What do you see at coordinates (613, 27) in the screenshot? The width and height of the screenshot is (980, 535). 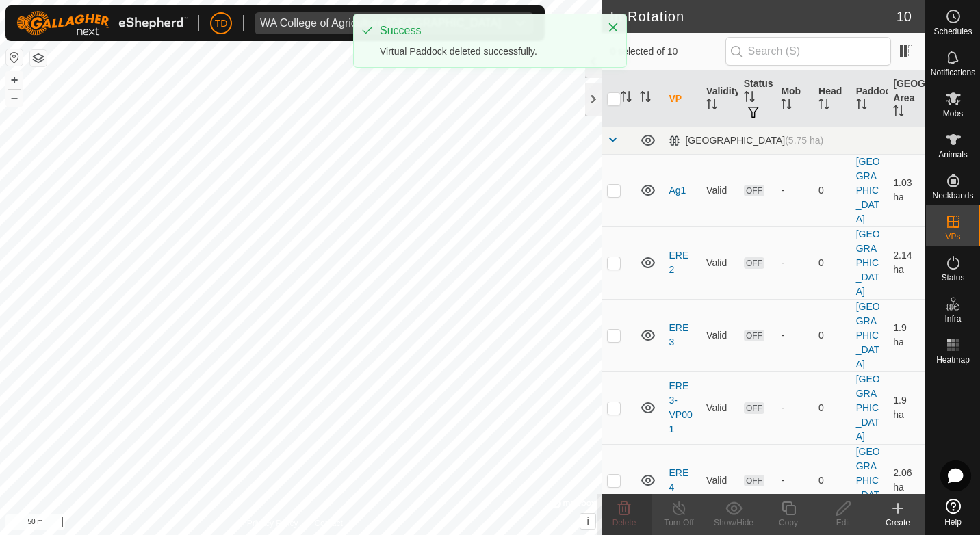 I see `button: Close` at bounding box center [613, 27].